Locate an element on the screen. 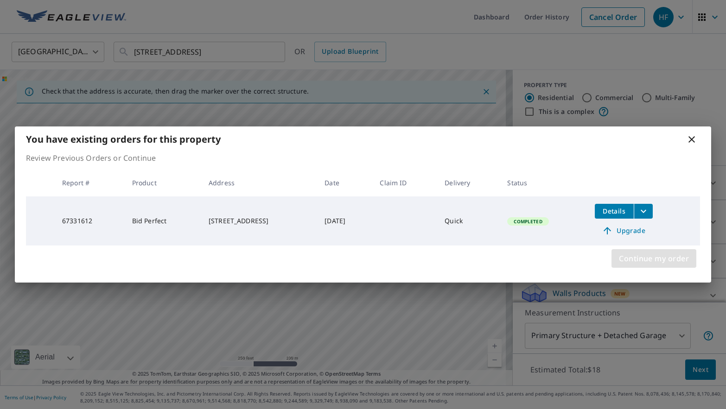 The width and height of the screenshot is (726, 409). td: 67331612 is located at coordinates (89, 221).